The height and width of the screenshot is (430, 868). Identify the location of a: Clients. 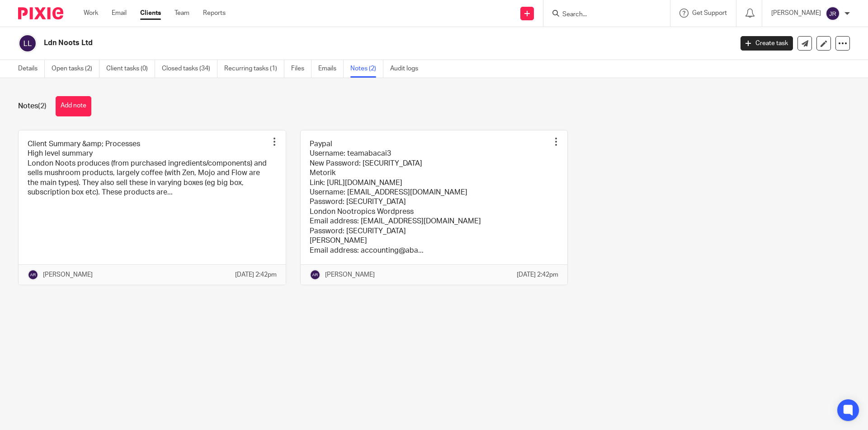
(151, 13).